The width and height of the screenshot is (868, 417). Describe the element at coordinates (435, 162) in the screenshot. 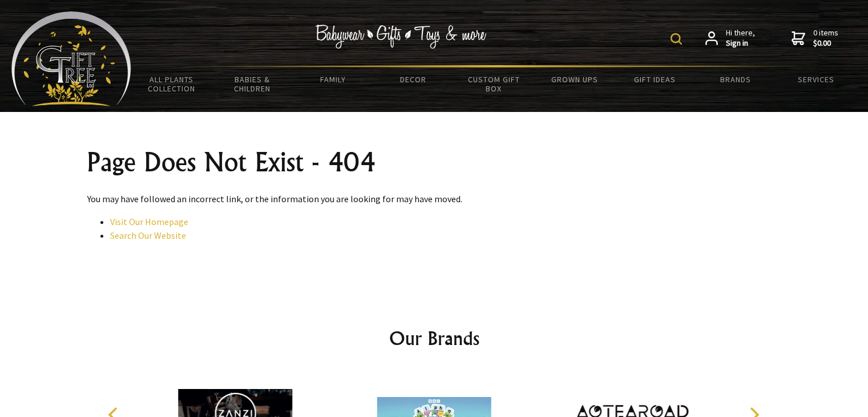

I see `h1: Page Does Not Exist - 404` at that location.